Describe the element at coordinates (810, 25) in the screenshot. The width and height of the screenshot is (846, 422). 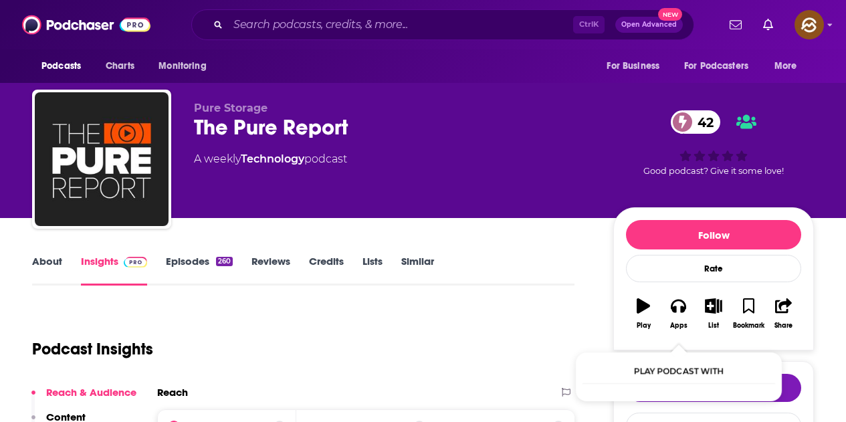
I see `span: Logged in as hey85204` at that location.